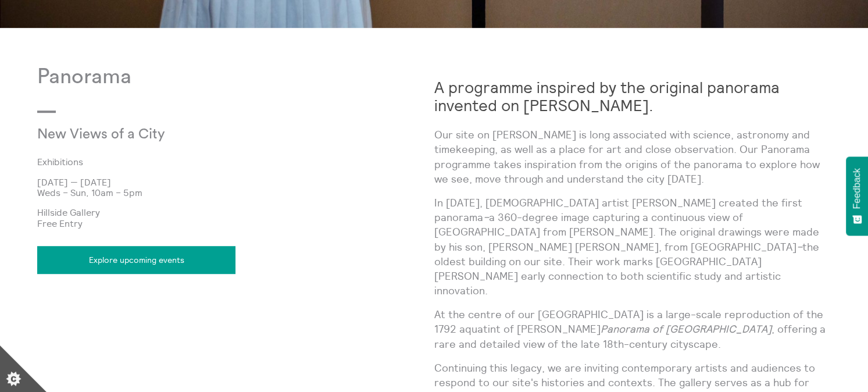  What do you see at coordinates (858, 196) in the screenshot?
I see `button: Feedback - Show survey` at bounding box center [858, 196].